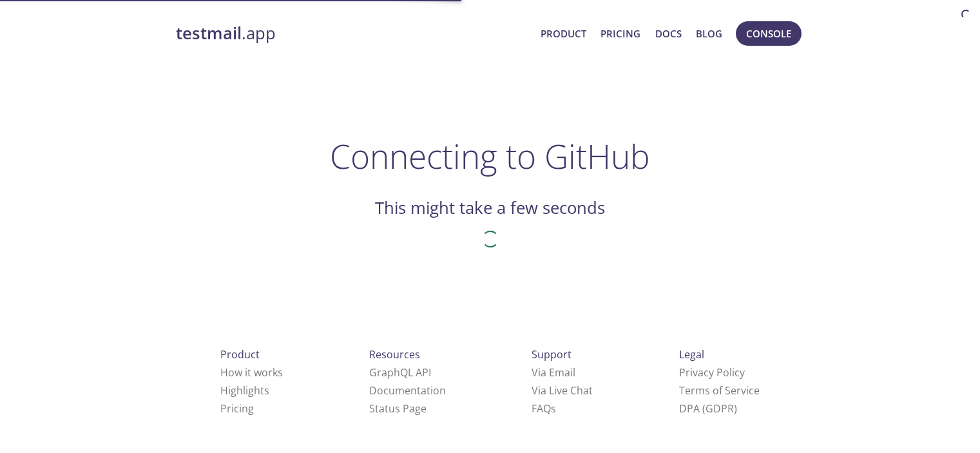  Describe the element at coordinates (401, 372) in the screenshot. I see `a: GraphQL API` at that location.